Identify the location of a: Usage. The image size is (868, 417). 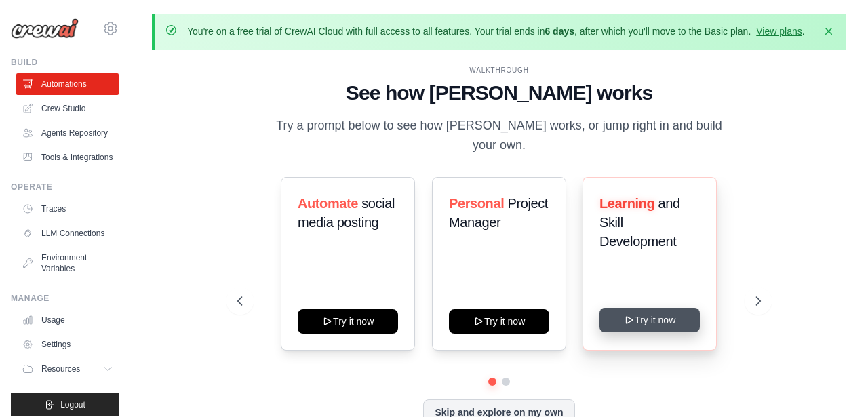
(67, 320).